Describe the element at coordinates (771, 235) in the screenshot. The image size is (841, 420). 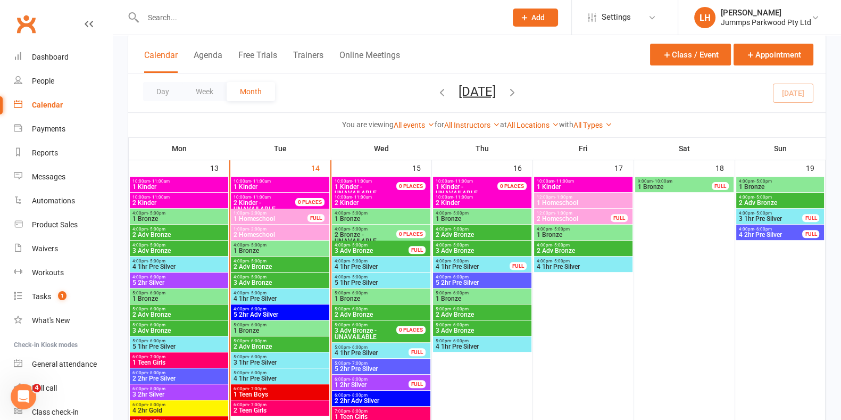
I see `span: 4 2hr Pre Silver` at that location.